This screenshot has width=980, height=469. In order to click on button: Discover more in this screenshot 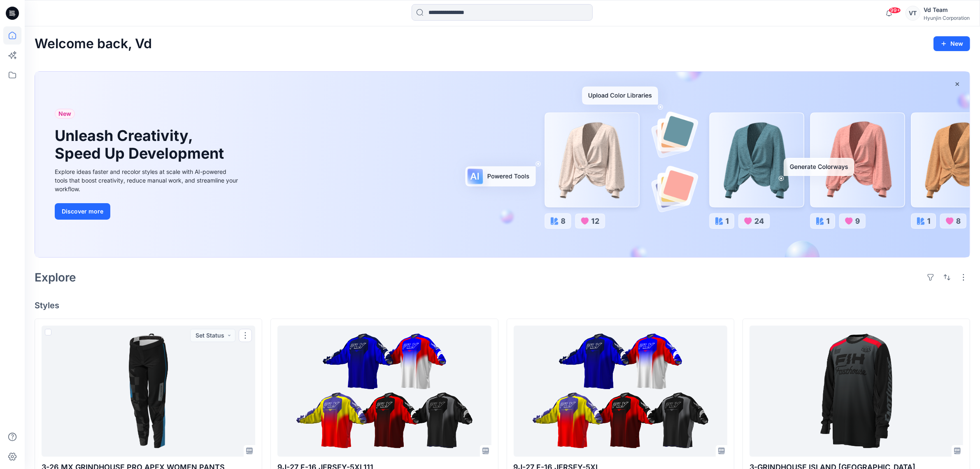, I will do `click(82, 211)`.